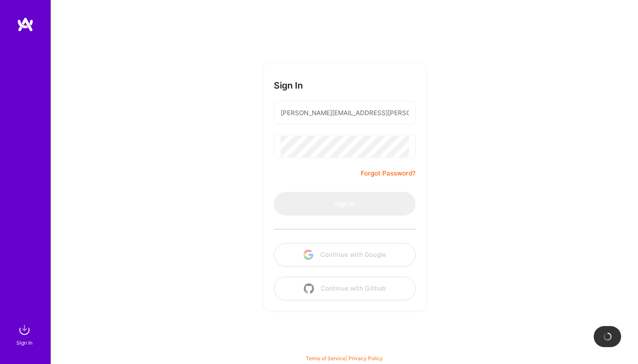 The image size is (638, 364). I want to click on img: loading, so click(608, 336).